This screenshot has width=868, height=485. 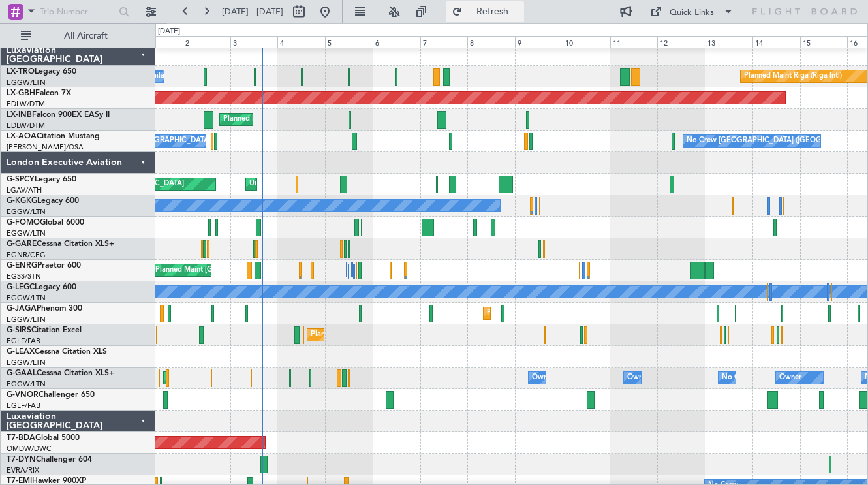 What do you see at coordinates (22, 244) in the screenshot?
I see `span: G-GARE` at bounding box center [22, 244].